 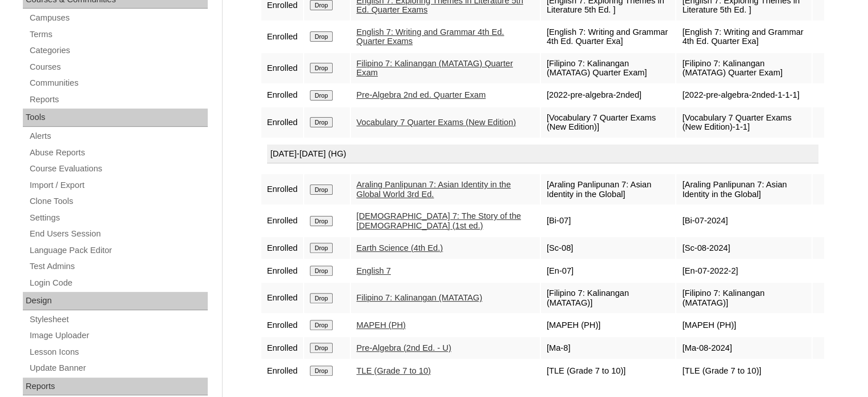 I want to click on td: [Sc-08-2024], so click(x=744, y=248).